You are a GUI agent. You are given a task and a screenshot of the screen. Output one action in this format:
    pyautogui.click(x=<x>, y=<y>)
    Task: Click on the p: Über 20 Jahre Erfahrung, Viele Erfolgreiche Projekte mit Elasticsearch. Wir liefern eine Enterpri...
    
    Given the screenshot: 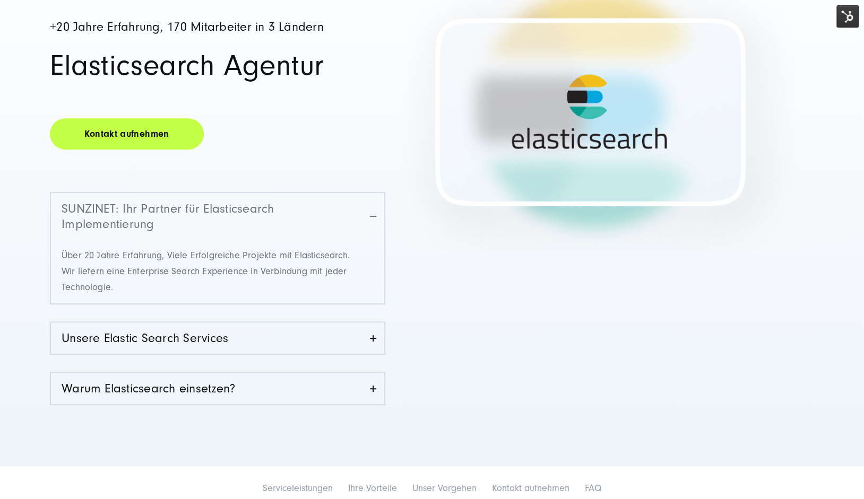 What is the action you would take?
    pyautogui.click(x=205, y=272)
    